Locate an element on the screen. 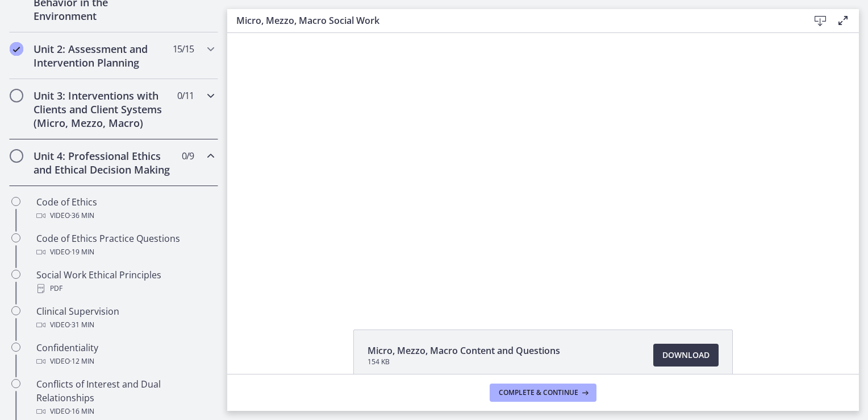  div: Code of Ethics is located at coordinates (125, 209).